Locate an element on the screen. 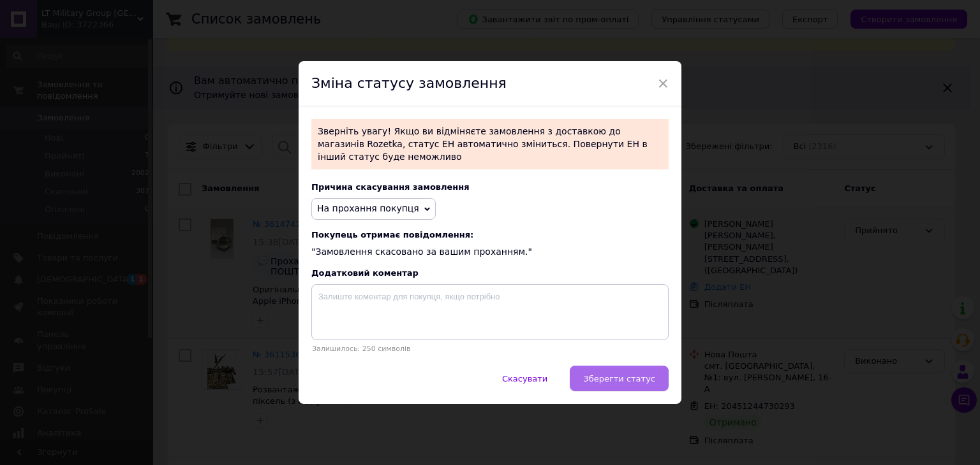  div: Зміна статусу замовлення is located at coordinates (490, 84).